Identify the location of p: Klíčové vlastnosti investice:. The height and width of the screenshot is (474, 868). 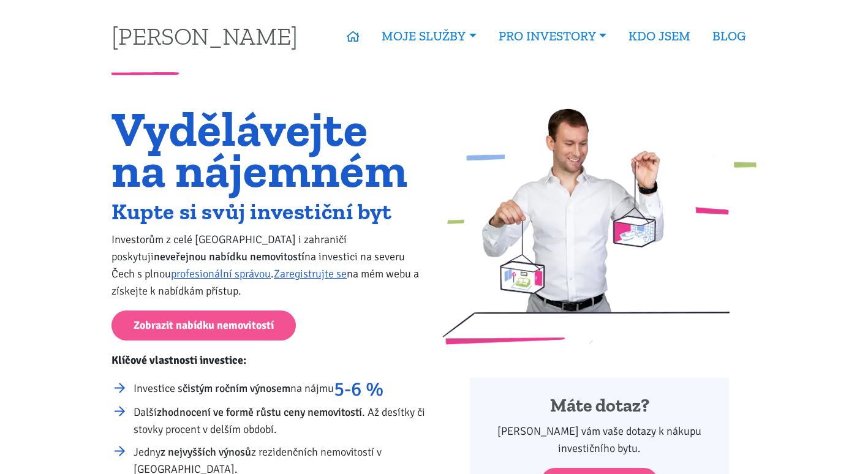
(269, 360).